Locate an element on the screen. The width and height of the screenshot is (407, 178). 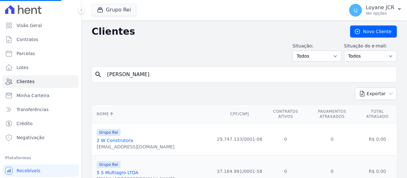
a: Crédito is located at coordinates (40, 123).